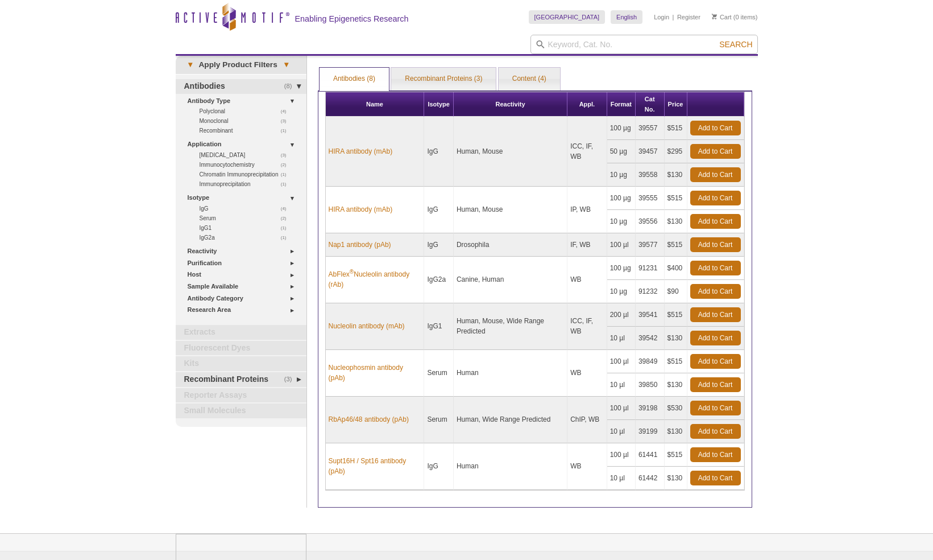 The width and height of the screenshot is (933, 560). Describe the element at coordinates (621, 104) in the screenshot. I see `th: Format` at that location.